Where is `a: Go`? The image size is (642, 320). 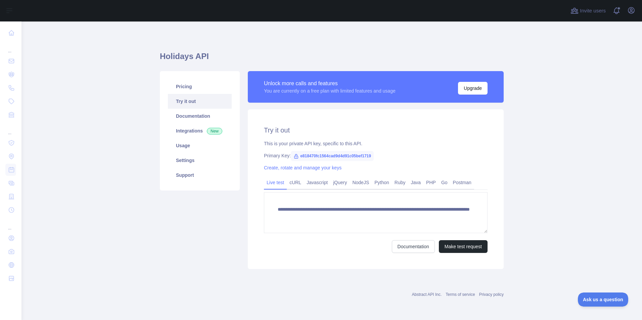 a: Go is located at coordinates (444, 183).